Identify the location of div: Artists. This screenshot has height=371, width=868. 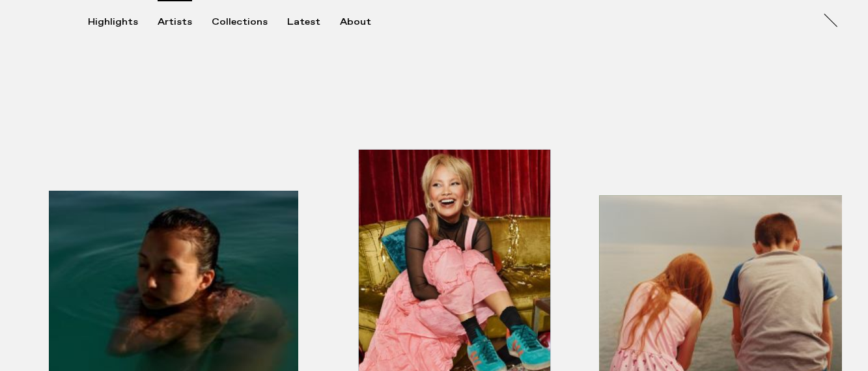
(174, 22).